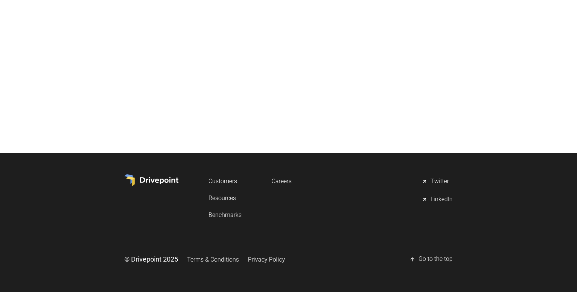 This screenshot has width=577, height=292. Describe the element at coordinates (225, 198) in the screenshot. I see `a: Resources` at that location.